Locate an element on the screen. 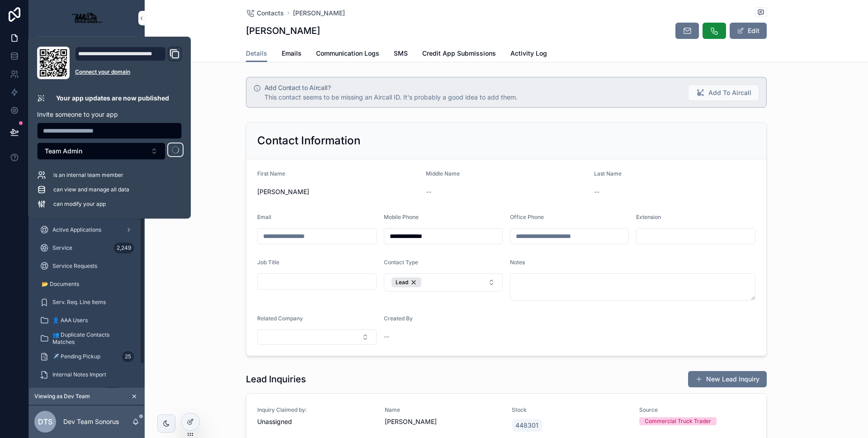  h1: Lead Inquiries is located at coordinates (276, 379).